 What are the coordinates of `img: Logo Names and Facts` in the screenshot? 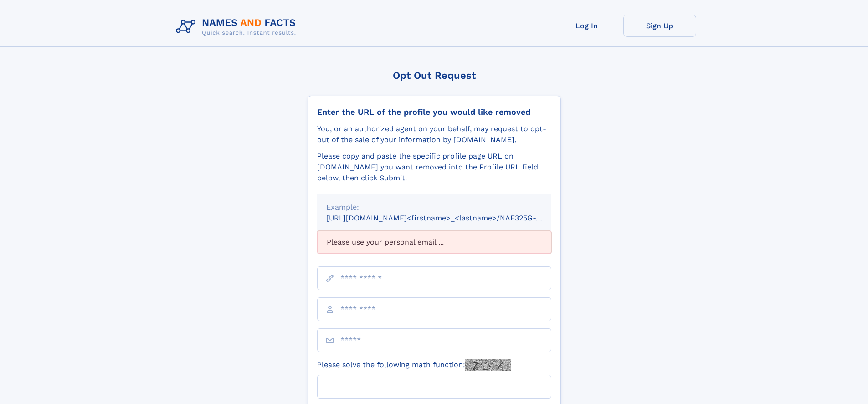 It's located at (238, 27).